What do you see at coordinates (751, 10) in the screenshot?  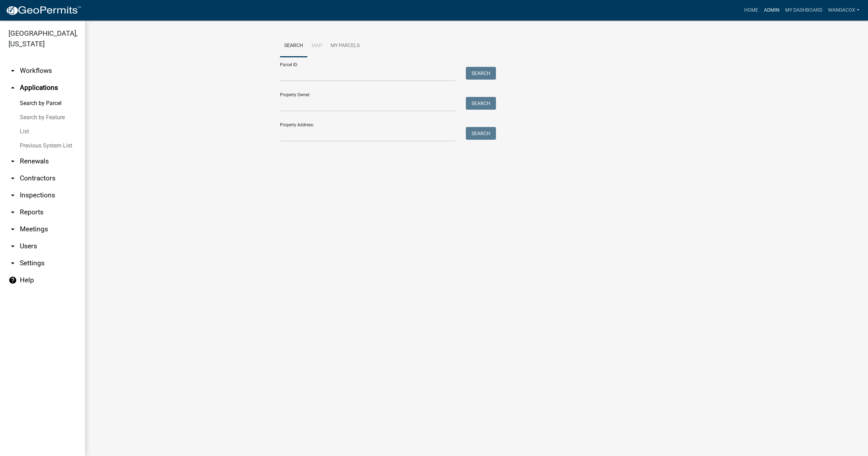 I see `a: Home` at bounding box center [751, 10].